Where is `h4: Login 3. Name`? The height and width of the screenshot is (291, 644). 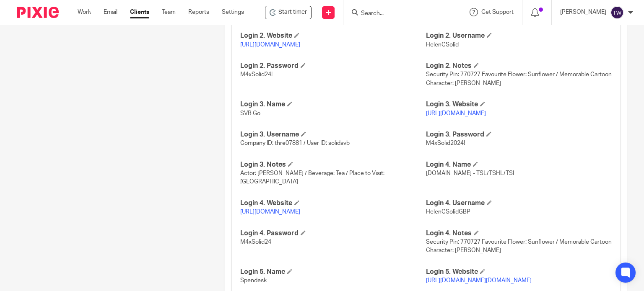 h4: Login 3. Name is located at coordinates (333, 105).